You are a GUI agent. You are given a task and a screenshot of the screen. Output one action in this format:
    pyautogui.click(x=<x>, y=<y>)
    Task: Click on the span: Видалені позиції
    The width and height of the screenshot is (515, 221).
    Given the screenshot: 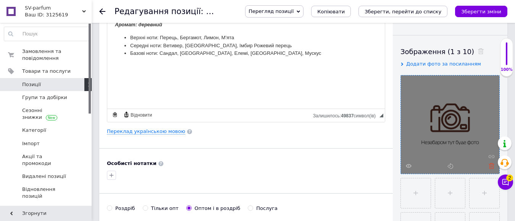 What is the action you would take?
    pyautogui.click(x=44, y=177)
    